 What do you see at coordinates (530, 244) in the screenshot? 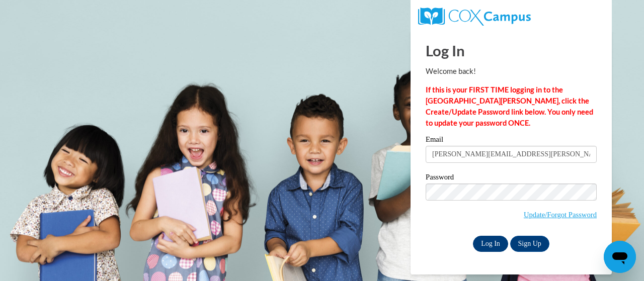
I see `a: Sign Up` at bounding box center [530, 244].